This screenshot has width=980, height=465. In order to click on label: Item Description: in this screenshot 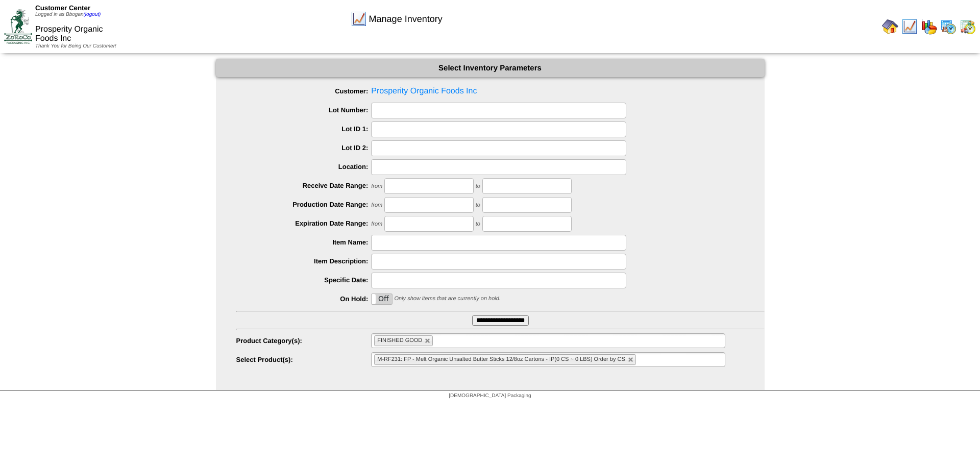, I will do `click(304, 261)`.